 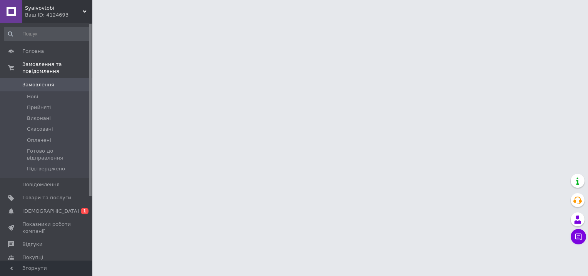 I want to click on span: Виконані, so click(x=39, y=118).